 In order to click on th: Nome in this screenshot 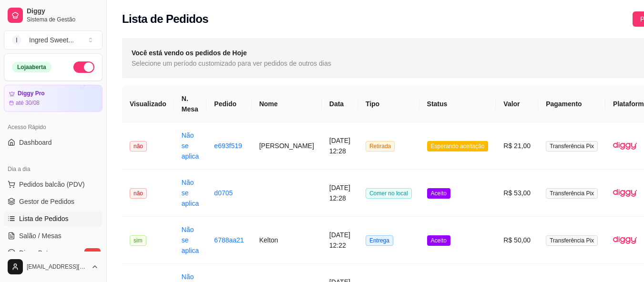, I will do `click(286, 104)`.